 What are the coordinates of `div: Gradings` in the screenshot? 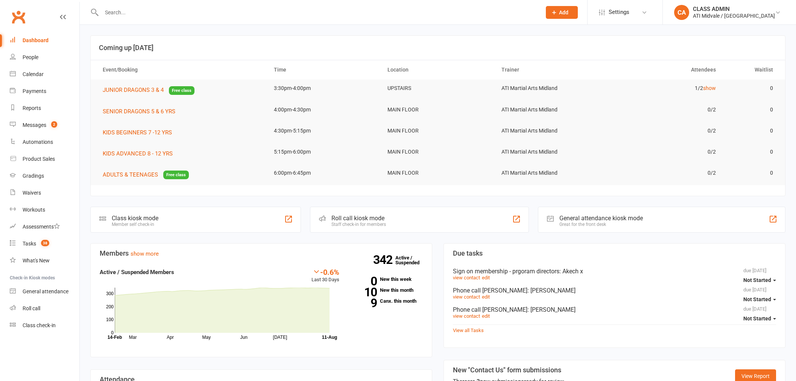 It's located at (33, 176).